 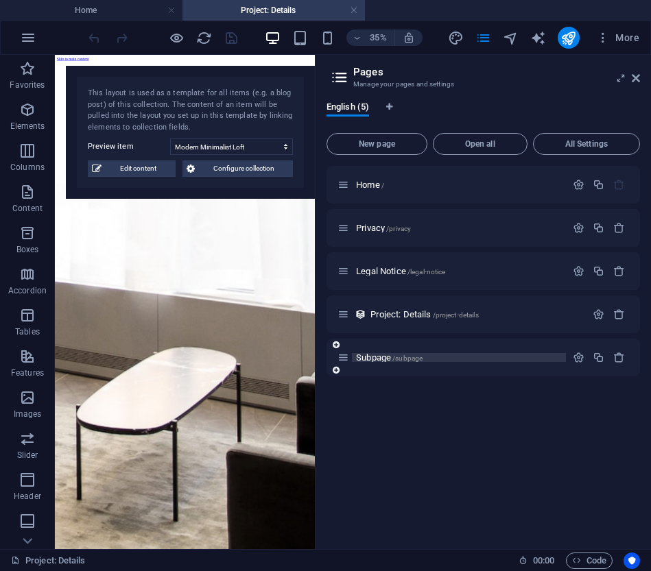 I want to click on span: Configure collection, so click(x=244, y=169).